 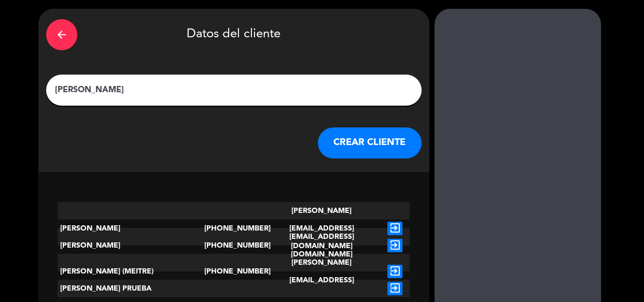 I want to click on div: Datos del cliente, so click(x=234, y=35).